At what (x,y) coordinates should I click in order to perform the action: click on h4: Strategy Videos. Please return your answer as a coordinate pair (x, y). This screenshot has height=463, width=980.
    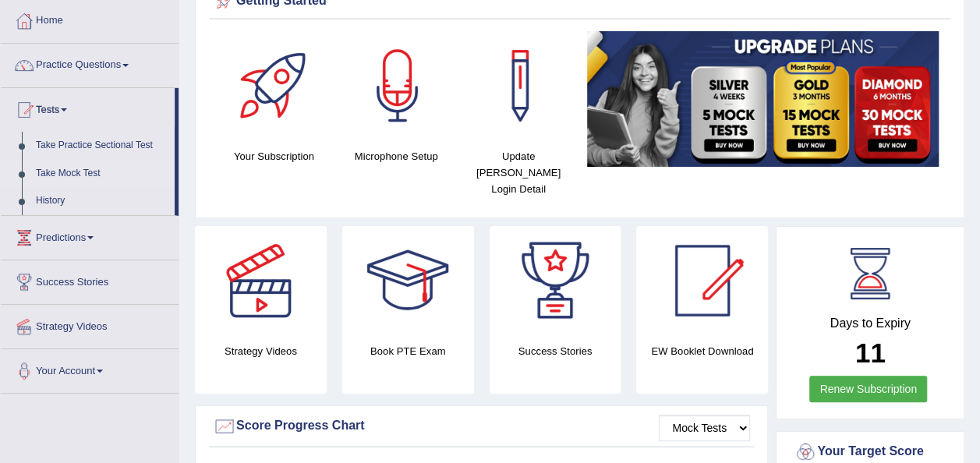
    Looking at the image, I should click on (261, 351).